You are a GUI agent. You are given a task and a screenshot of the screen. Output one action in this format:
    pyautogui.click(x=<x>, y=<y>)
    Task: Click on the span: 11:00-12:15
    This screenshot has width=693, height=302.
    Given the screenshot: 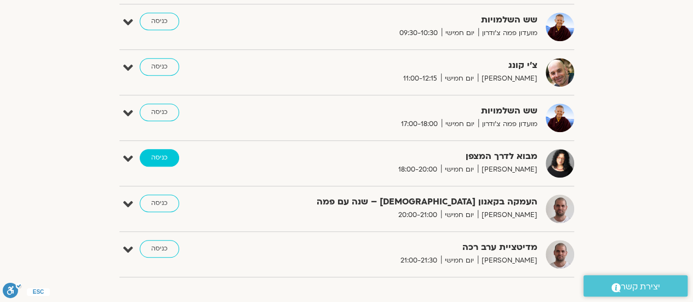 What is the action you would take?
    pyautogui.click(x=420, y=78)
    